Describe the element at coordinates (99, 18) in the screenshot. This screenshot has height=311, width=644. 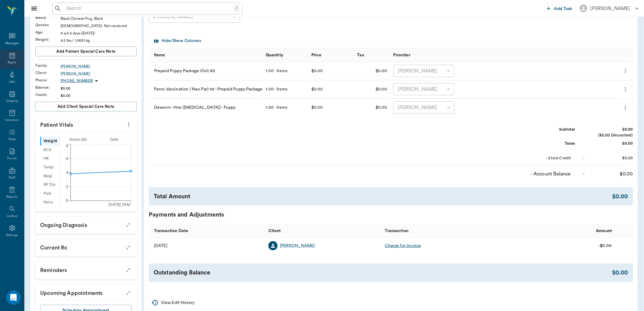
I see `div: Black Chinese Pug, Black` at that location.